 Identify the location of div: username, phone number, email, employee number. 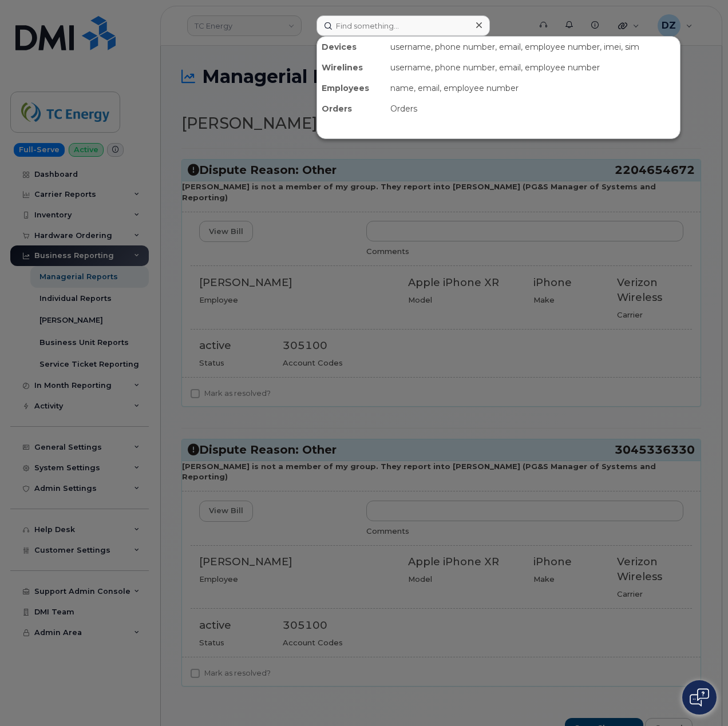
(533, 68).